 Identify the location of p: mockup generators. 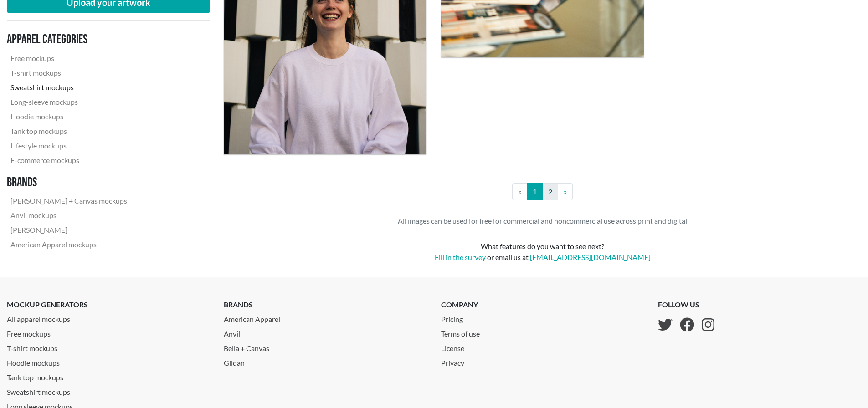
(108, 305).